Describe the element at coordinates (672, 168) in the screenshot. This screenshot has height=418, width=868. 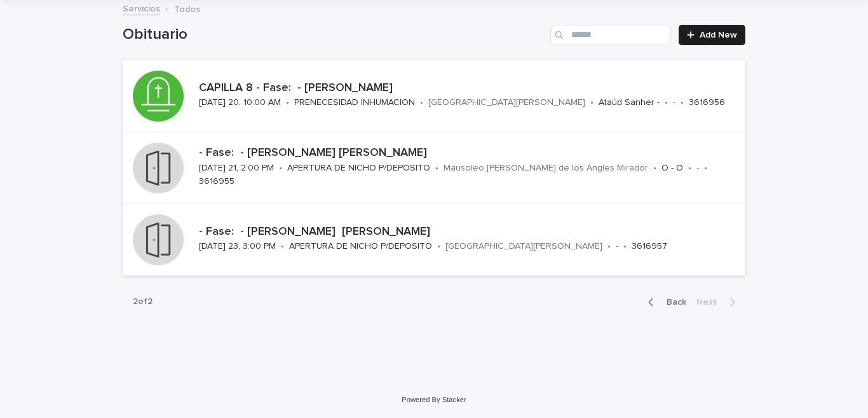
I see `p: O - O` at that location.